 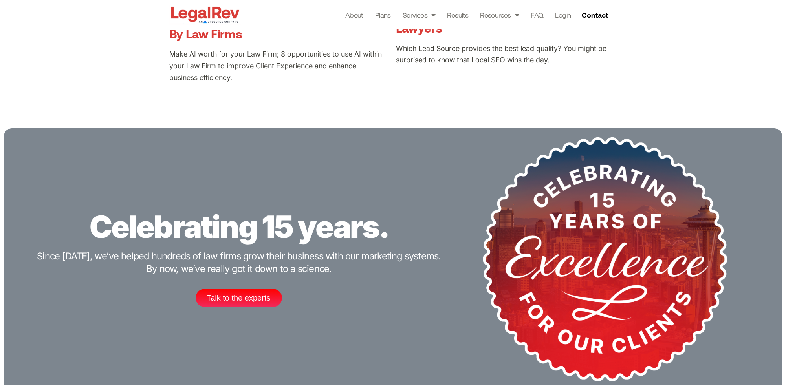 I want to click on nav: Menu, so click(x=458, y=15).